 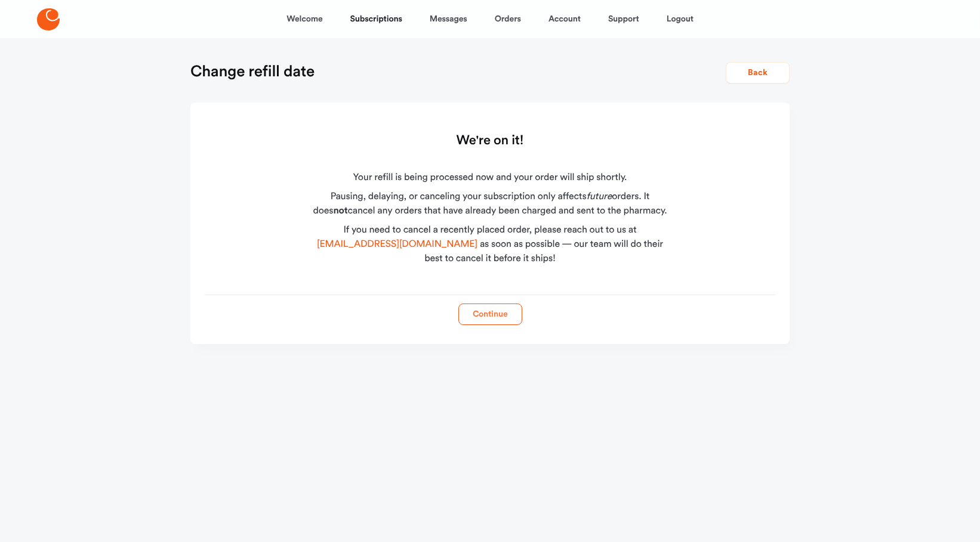 What do you see at coordinates (490, 314) in the screenshot?
I see `button: Continue` at bounding box center [490, 314].